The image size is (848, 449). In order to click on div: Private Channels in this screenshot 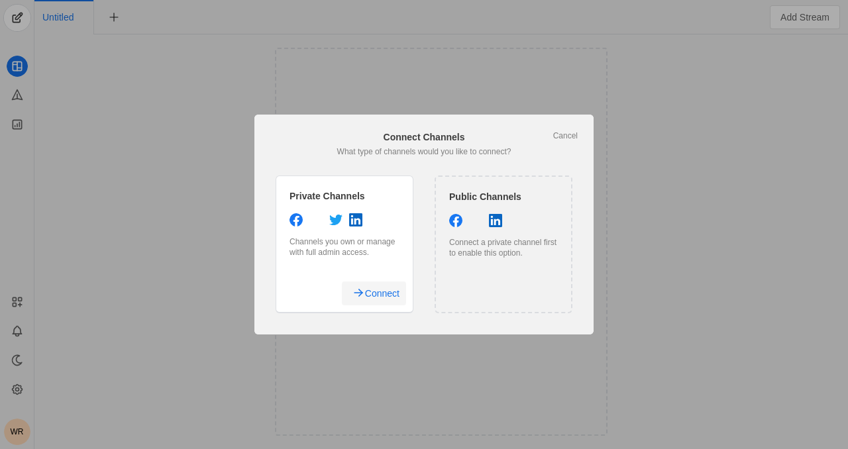, I will do `click(344, 196)`.